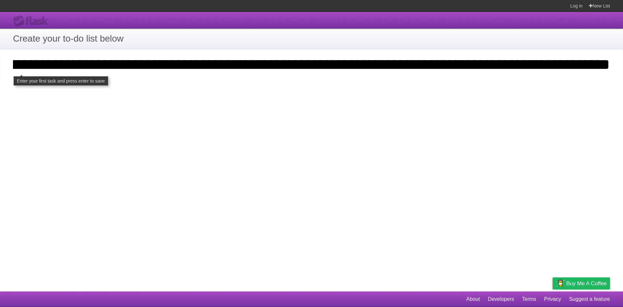 The width and height of the screenshot is (623, 307). I want to click on a: About, so click(473, 299).